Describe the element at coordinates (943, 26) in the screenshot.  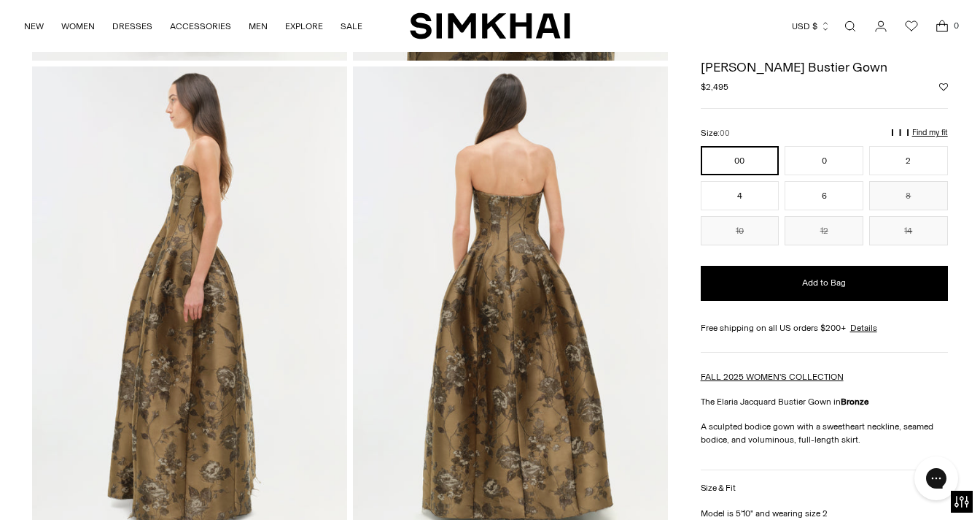
I see `a: Open cart modal` at that location.